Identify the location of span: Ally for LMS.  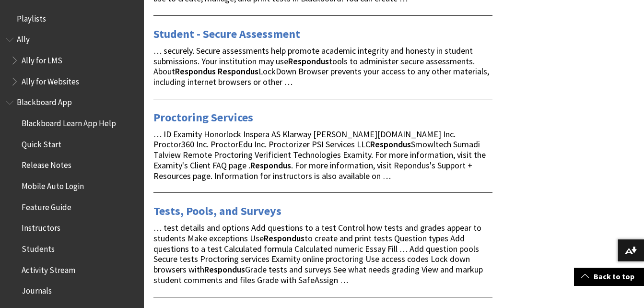
(42, 58).